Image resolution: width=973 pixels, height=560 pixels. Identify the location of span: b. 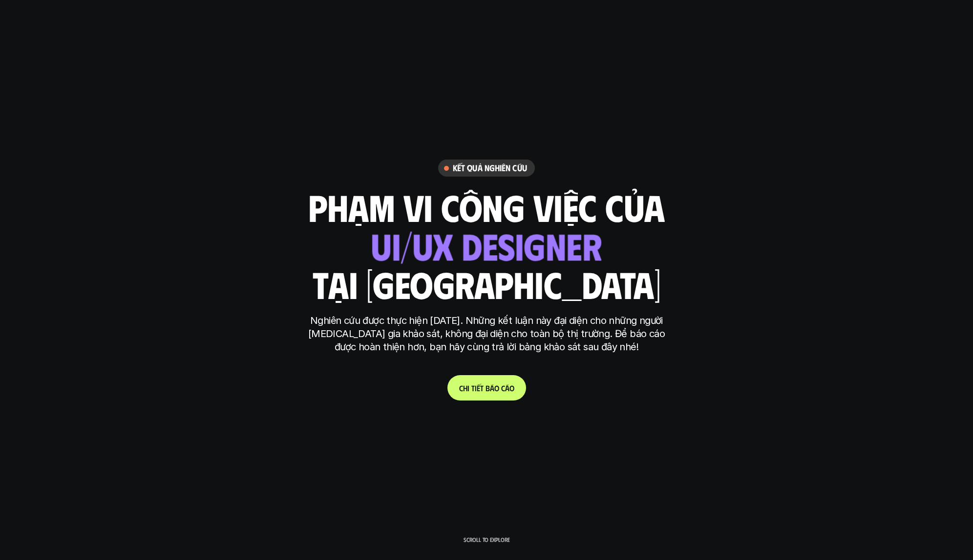
(487, 388).